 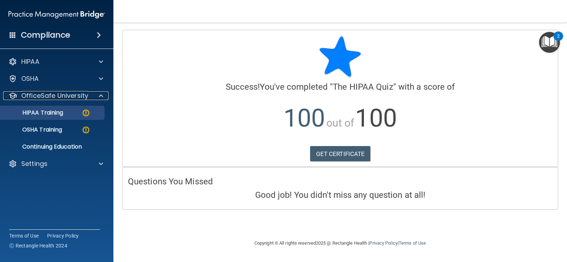 I want to click on a: OfficeSafe University, so click(x=56, y=96).